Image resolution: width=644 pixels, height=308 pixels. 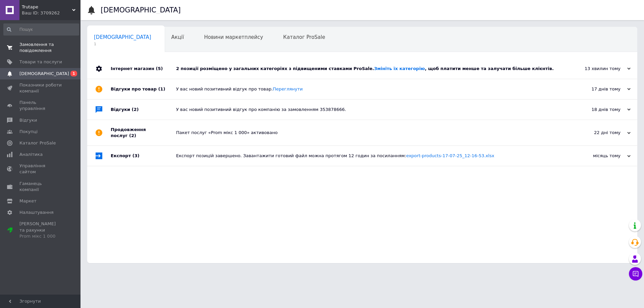 What do you see at coordinates (31, 154) in the screenshot?
I see `span: Аналітика` at bounding box center [31, 154].